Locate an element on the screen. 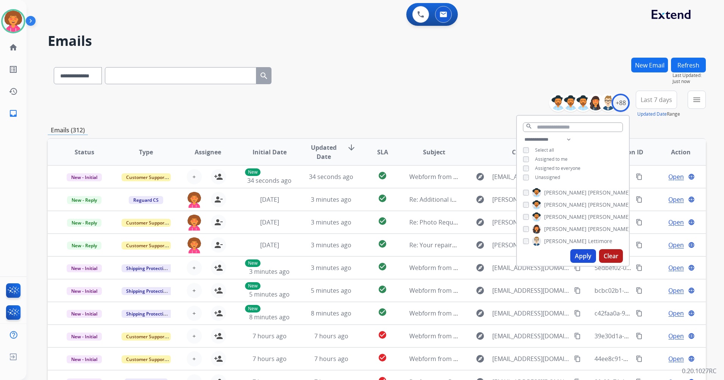 This screenshot has height=380, width=724. span: 8 minutes ago is located at coordinates (331, 313).